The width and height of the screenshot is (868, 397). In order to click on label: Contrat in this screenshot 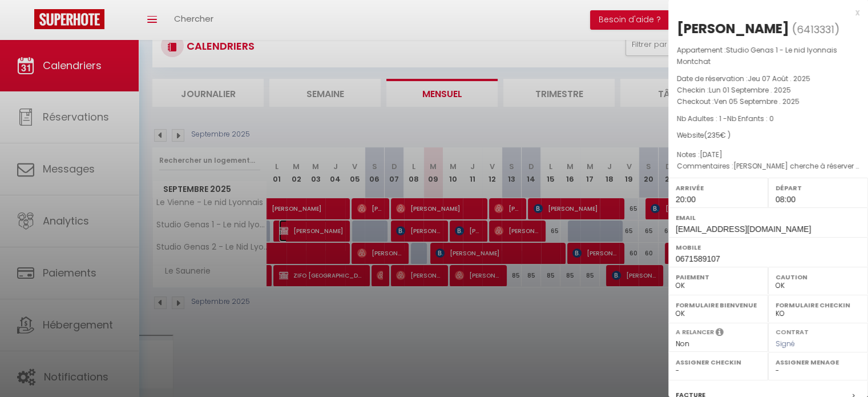, I will do `click(793, 331)`.